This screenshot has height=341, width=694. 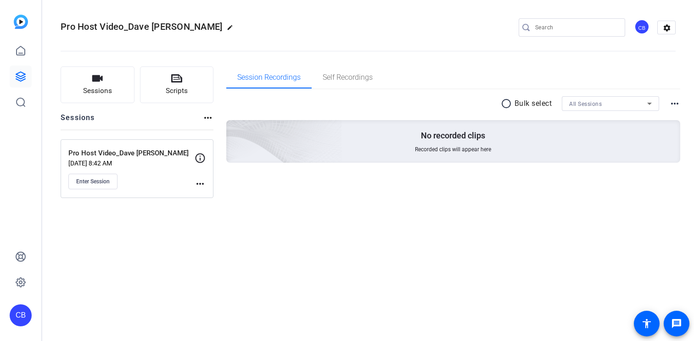 I want to click on mat-icon: message, so click(x=676, y=324).